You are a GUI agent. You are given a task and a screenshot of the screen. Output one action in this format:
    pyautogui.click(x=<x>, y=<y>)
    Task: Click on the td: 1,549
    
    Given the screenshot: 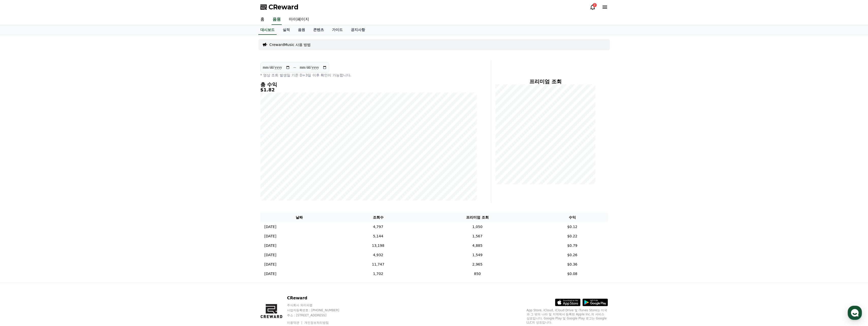 What is the action you would take?
    pyautogui.click(x=477, y=255)
    